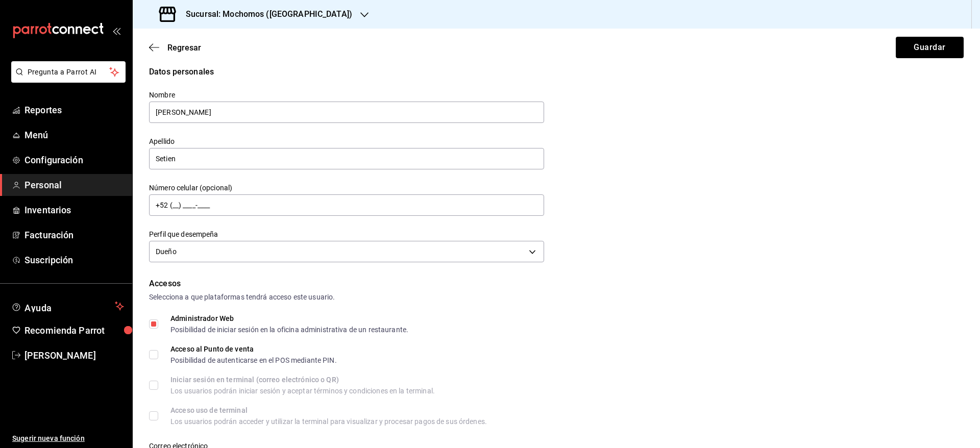 The height and width of the screenshot is (448, 980). I want to click on button: Regresar, so click(175, 47).